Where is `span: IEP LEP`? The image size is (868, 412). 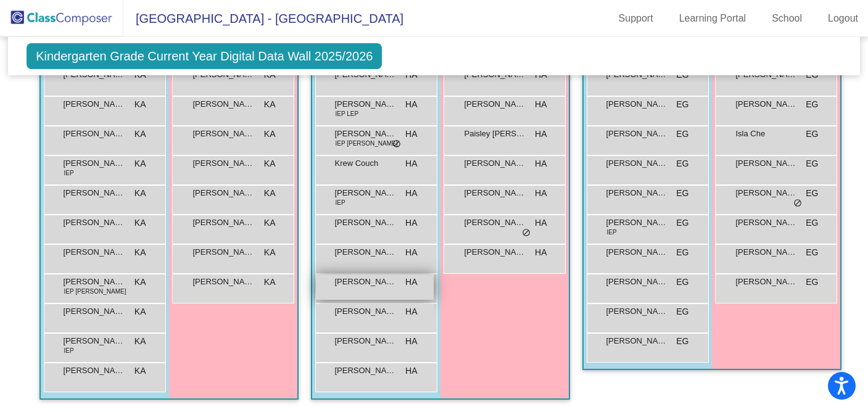
span: IEP LEP is located at coordinates (347, 114).